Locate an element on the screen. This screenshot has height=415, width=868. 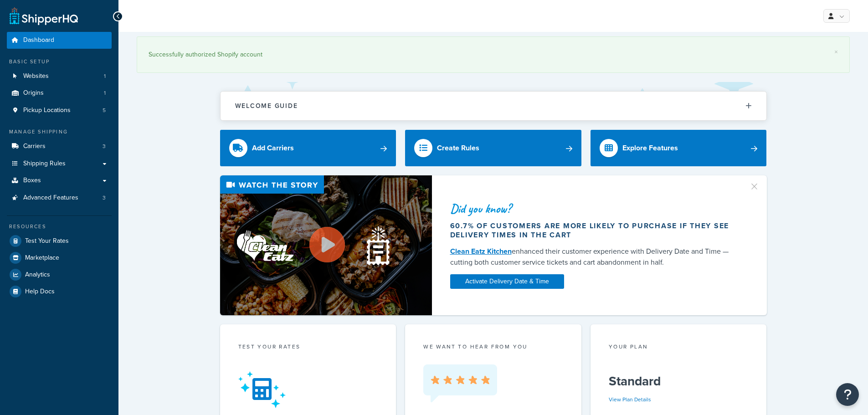
div: Successfully authorized Shopify account is located at coordinates (493, 55).